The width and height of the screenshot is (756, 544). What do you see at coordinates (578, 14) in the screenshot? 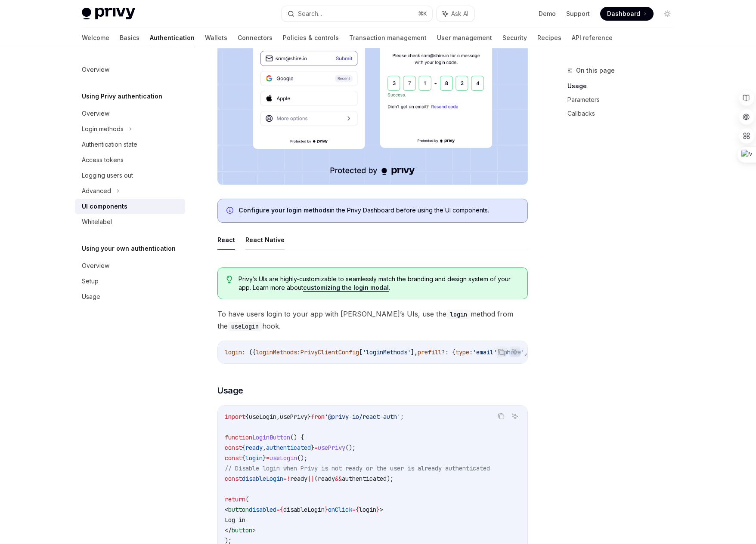
I see `a: Support` at bounding box center [578, 14].